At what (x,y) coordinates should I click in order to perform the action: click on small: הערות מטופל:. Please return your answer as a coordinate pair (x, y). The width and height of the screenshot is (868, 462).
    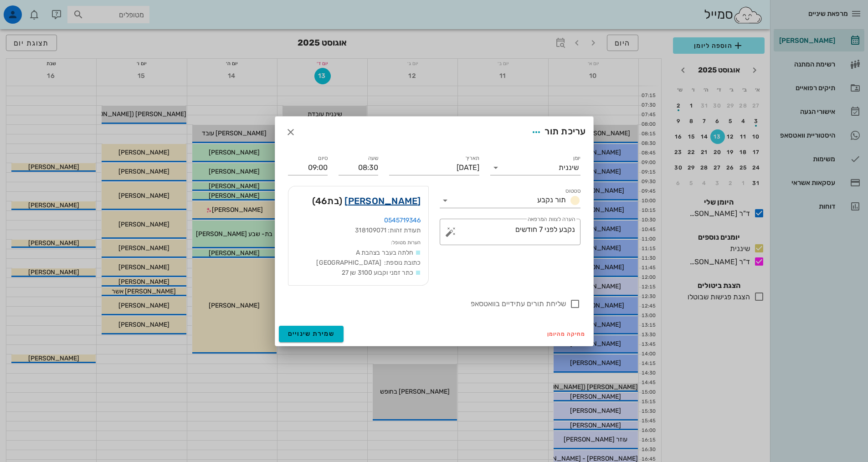
    Looking at the image, I should click on (406, 243).